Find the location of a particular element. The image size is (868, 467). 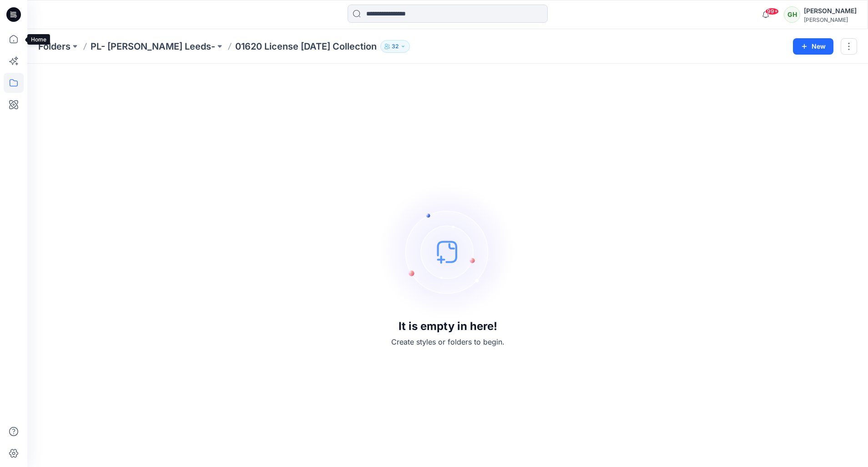

span: 99+ is located at coordinates (772, 11).